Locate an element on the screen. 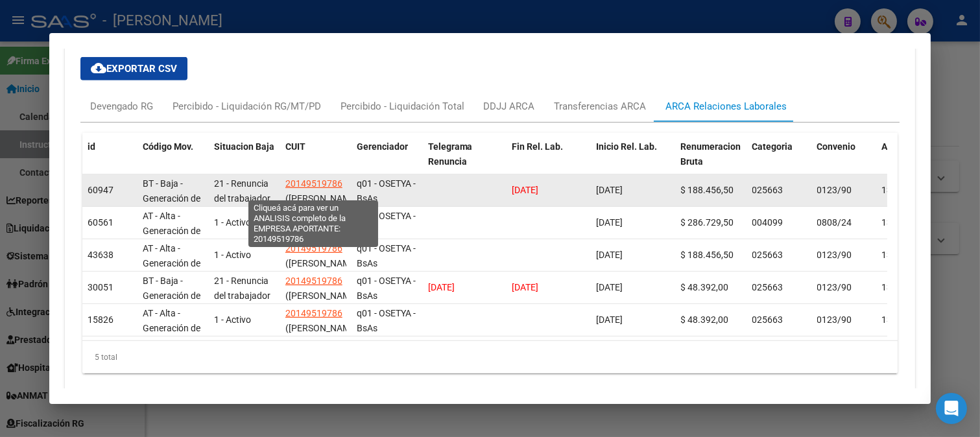 This screenshot has width=980, height=437. span: Situacion Baja is located at coordinates (244, 146).